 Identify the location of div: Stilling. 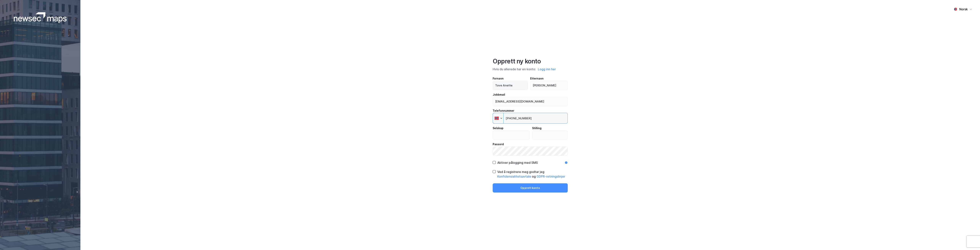
(550, 128).